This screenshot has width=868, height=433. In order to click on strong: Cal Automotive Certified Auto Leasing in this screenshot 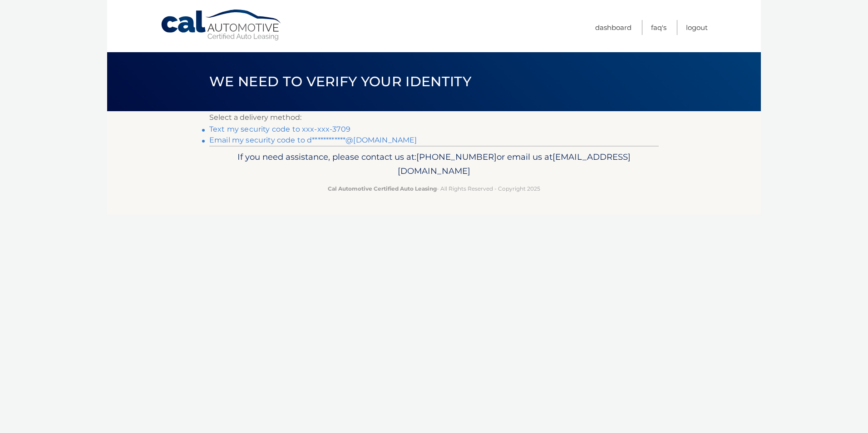, I will do `click(382, 188)`.